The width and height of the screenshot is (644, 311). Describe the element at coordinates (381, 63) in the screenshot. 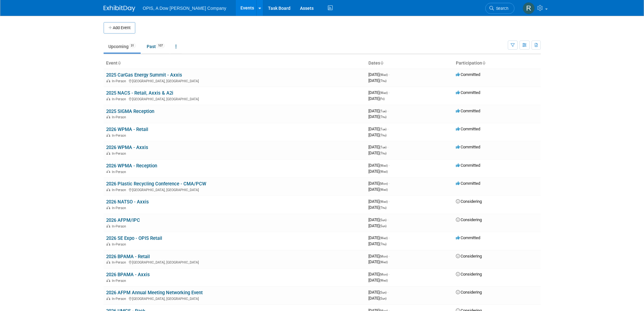

I see `a: Sort by Start Date` at that location.